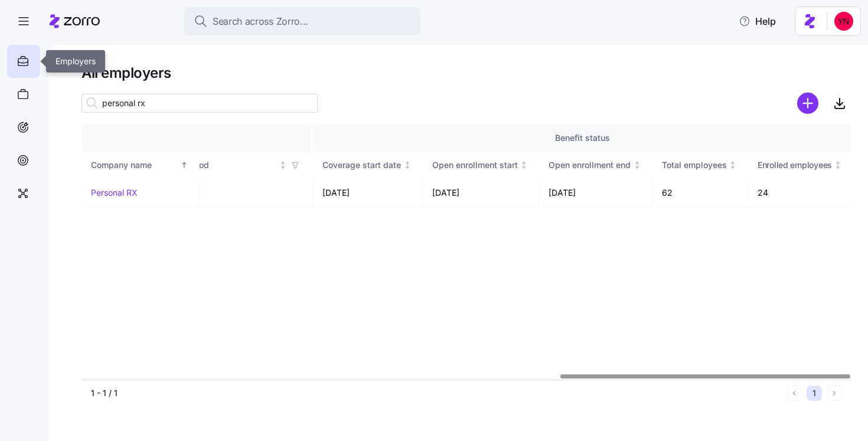  I want to click on button: 1, so click(814, 393).